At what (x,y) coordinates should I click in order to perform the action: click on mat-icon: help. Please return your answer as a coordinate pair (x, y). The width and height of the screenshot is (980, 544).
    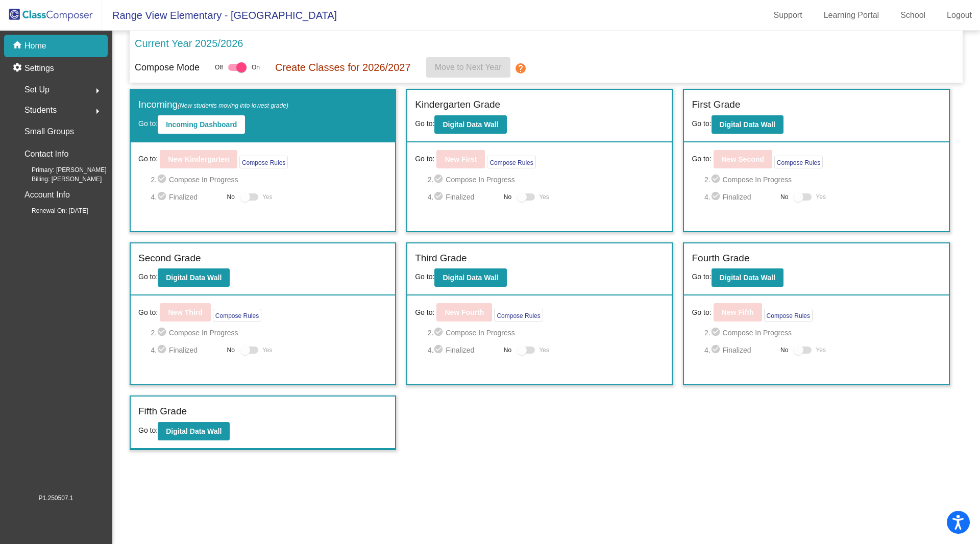
    Looking at the image, I should click on (520, 68).